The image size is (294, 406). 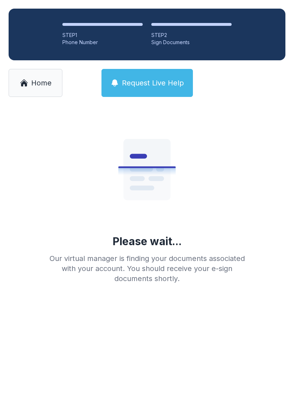 What do you see at coordinates (191, 35) in the screenshot?
I see `div: STEP 2` at bounding box center [191, 35].